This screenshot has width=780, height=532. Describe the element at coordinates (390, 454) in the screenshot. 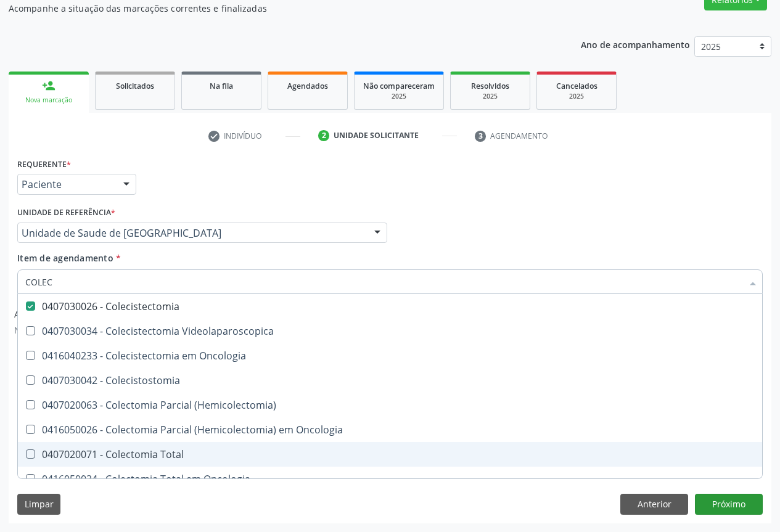

I see `div: 0407020071 - Colectomia Total` at that location.